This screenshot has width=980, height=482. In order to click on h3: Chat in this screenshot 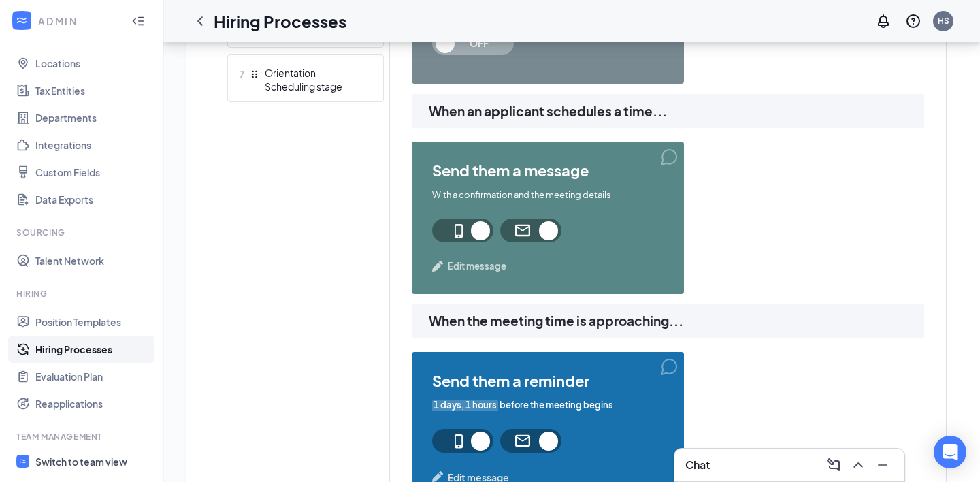, I will do `click(698, 465)`.